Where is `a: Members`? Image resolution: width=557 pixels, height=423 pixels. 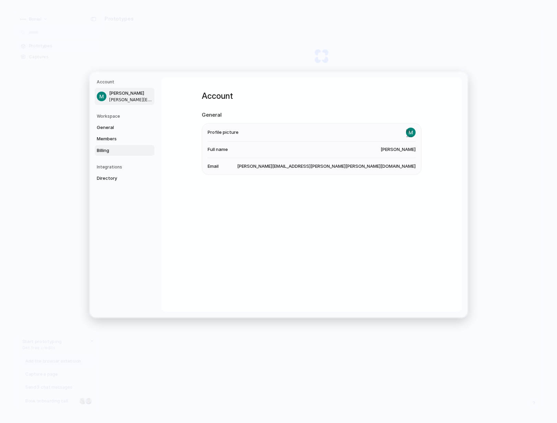
a: Members is located at coordinates (125, 139).